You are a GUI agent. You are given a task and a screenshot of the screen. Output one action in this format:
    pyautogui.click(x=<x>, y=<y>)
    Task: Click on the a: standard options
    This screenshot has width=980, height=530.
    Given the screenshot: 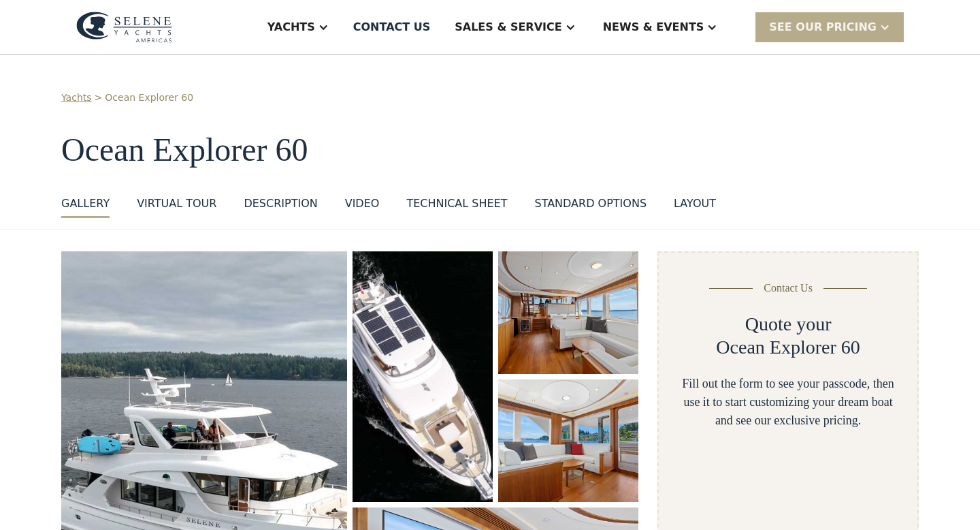 What is the action you would take?
    pyautogui.click(x=590, y=206)
    